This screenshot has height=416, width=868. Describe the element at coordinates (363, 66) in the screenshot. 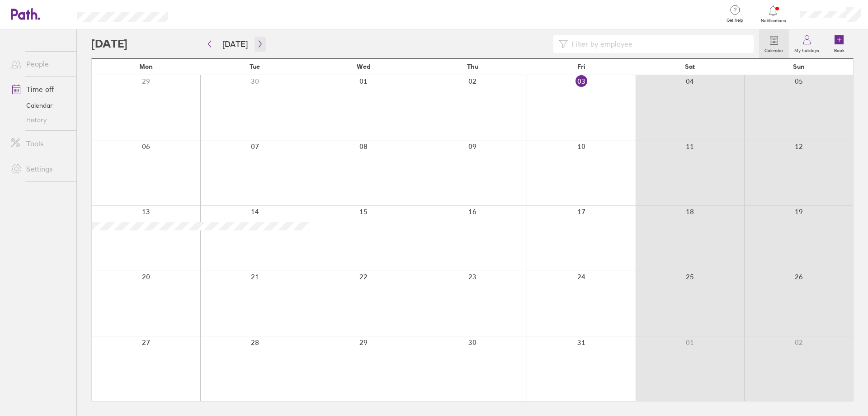

I see `span: Wed` at that location.